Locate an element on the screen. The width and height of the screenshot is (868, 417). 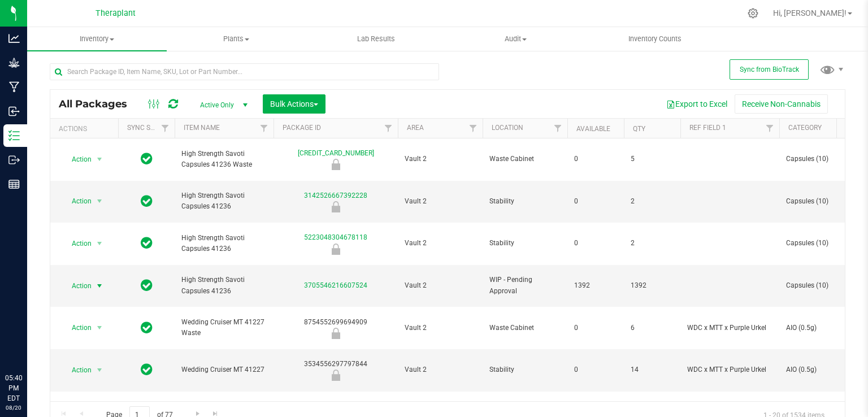
button: Bulk Actions is located at coordinates (294, 104).